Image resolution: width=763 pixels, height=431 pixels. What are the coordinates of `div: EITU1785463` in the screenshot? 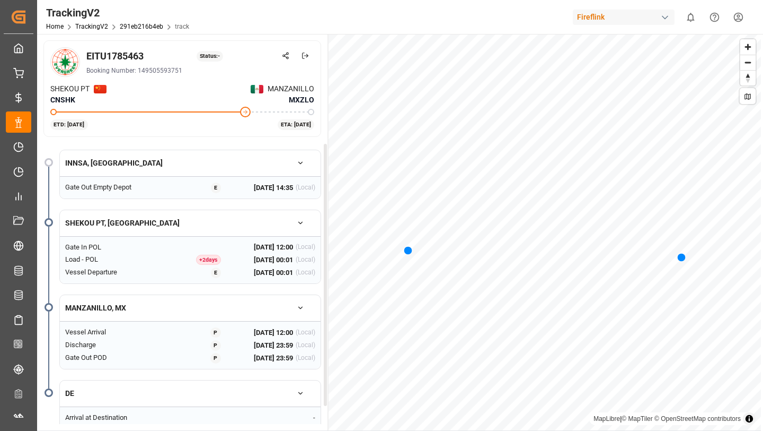 It's located at (115, 56).